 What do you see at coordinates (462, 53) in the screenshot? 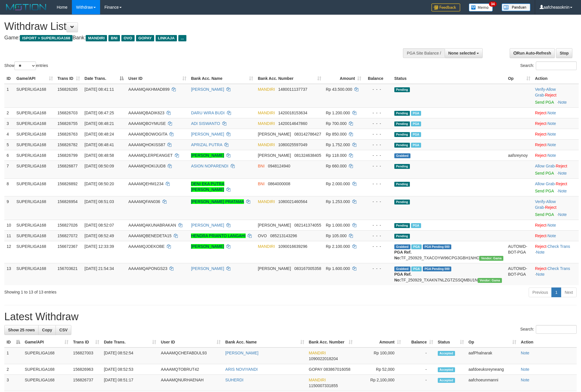
I see `span: None selected` at bounding box center [462, 53].